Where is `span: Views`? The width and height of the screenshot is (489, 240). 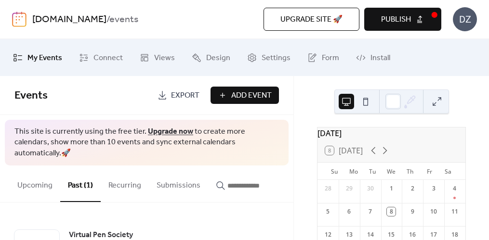 span: Views is located at coordinates (164, 58).